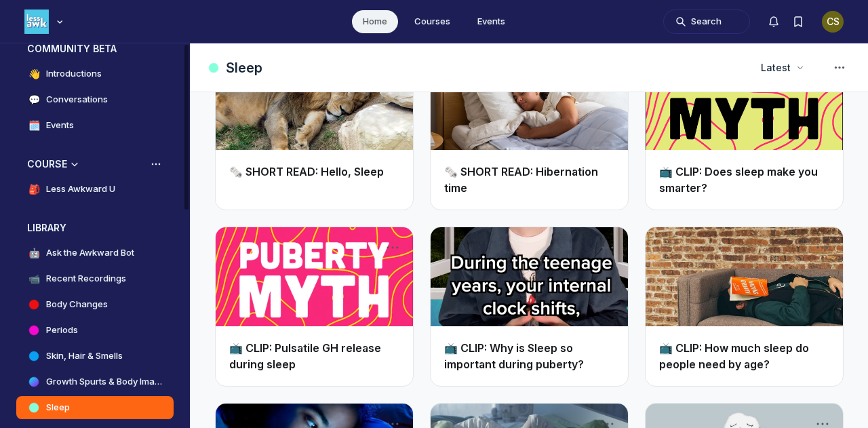 This screenshot has width=868, height=428. Describe the element at coordinates (60, 126) in the screenshot. I see `h4: Events` at that location.